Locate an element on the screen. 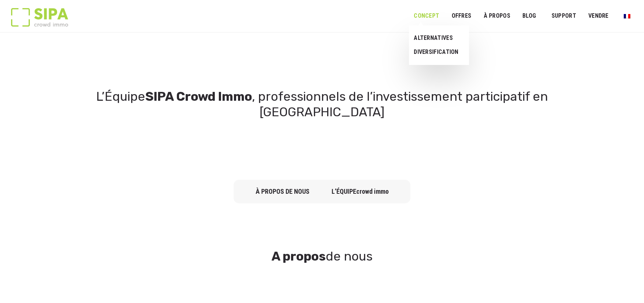 This screenshot has width=644, height=303. a: SUPPORT is located at coordinates (564, 16).